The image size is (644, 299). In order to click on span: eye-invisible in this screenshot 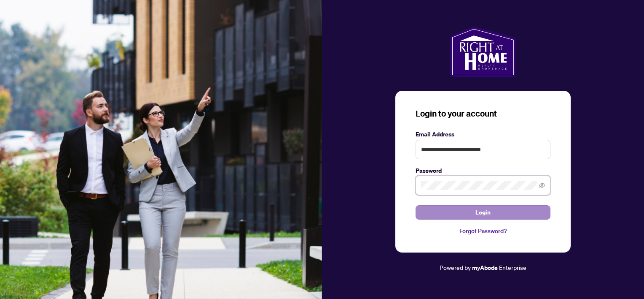, I will do `click(542, 186)`.